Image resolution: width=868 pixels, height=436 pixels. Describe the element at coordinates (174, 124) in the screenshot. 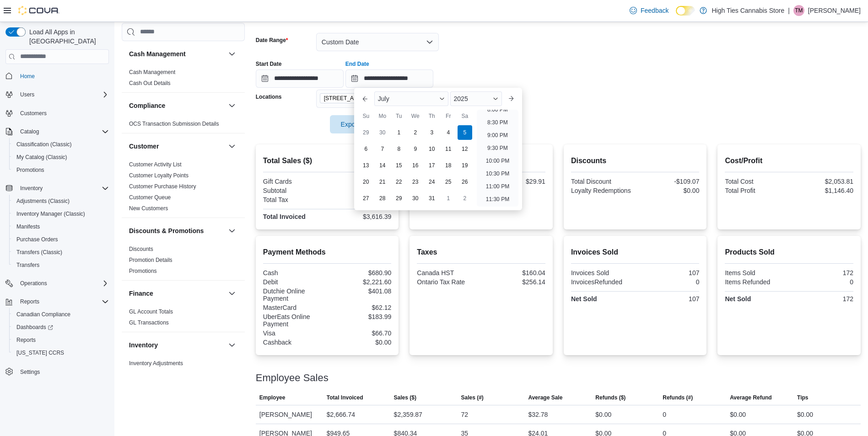

I see `span: OCS Transaction Submission Details` at that location.